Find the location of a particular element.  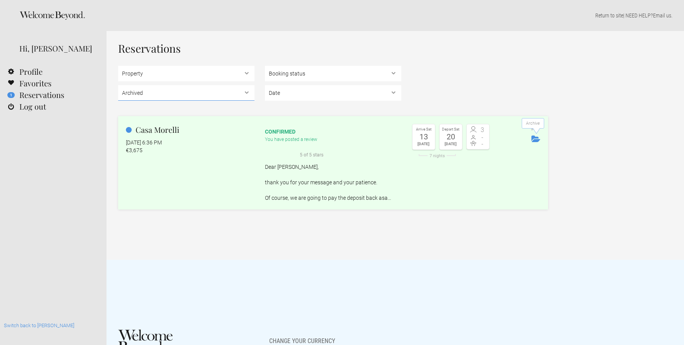

div: 13 is located at coordinates (424, 137).